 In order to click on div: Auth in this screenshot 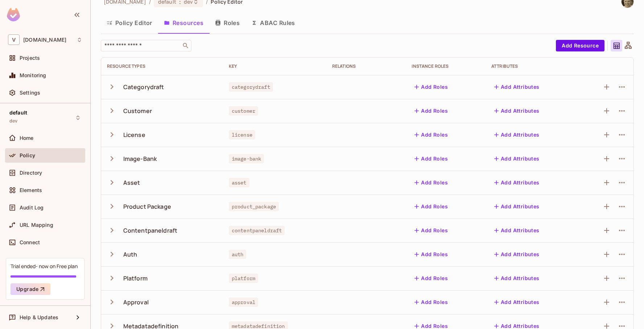, I will do `click(130, 255)`.